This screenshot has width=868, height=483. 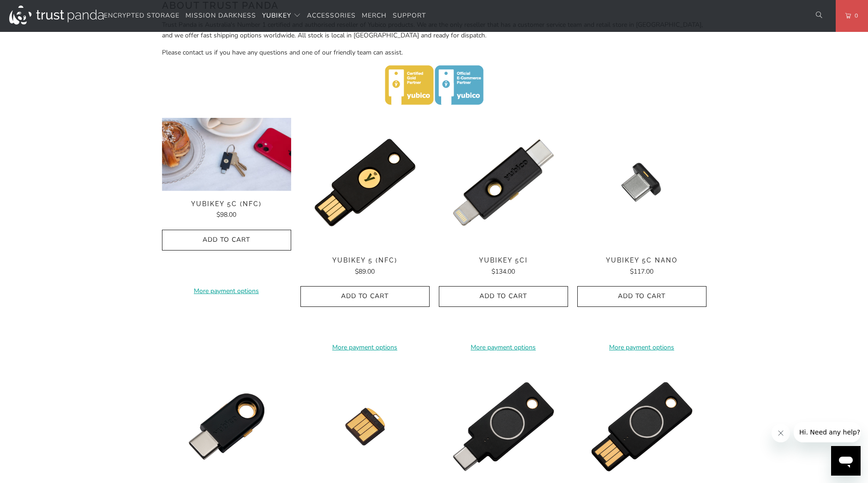 I want to click on span: Support, so click(x=409, y=15).